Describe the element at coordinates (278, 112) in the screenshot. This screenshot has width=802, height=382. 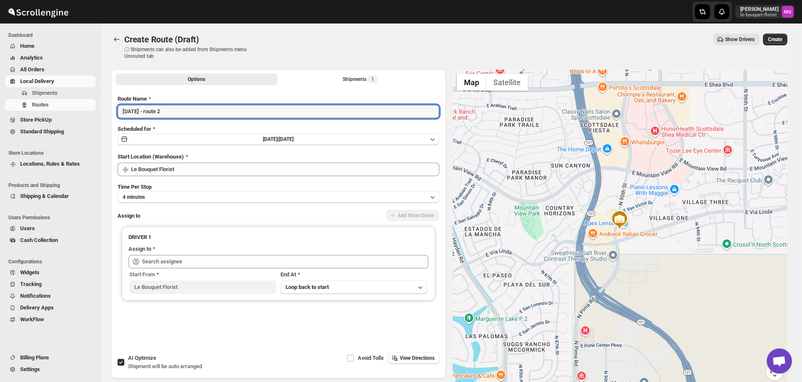
I see `input: Eg: Bengaluru Route` at that location.